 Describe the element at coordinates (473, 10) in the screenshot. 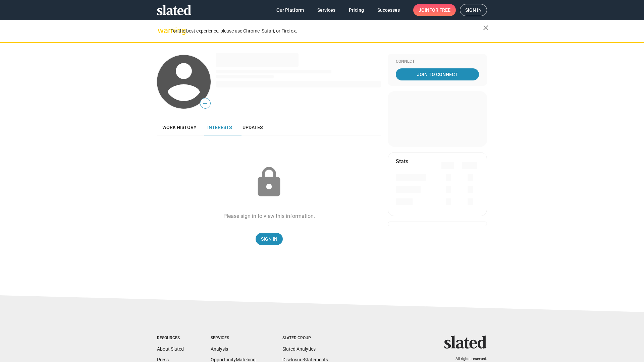

I see `span: Sign in` at that location.